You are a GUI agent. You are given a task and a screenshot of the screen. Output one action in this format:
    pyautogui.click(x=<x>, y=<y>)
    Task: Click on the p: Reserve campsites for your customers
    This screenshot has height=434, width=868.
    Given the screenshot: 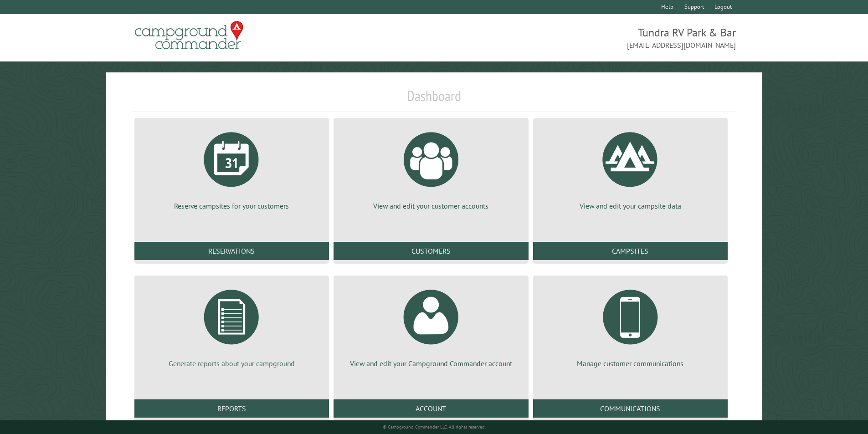 What is the action you would take?
    pyautogui.click(x=231, y=206)
    